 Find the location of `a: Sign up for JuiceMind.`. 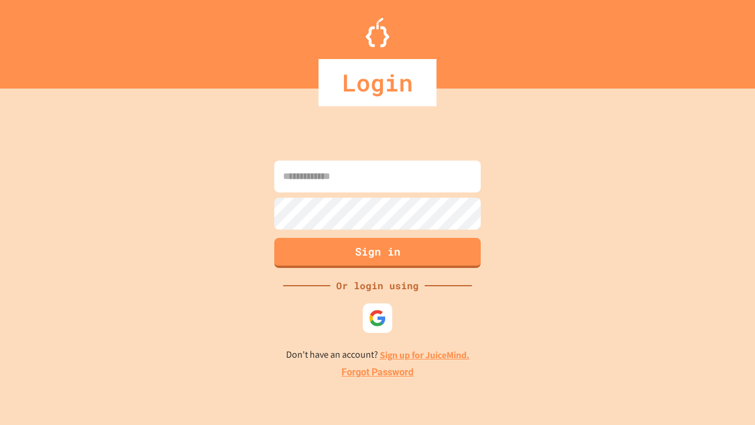

a: Sign up for JuiceMind. is located at coordinates (425, 354).